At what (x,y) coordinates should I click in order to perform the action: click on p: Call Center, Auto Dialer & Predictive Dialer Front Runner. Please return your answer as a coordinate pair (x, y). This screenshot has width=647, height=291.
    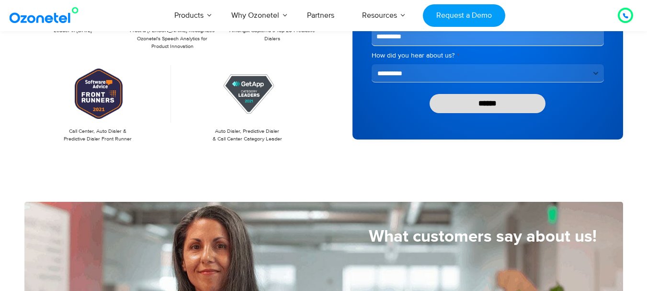
    Looking at the image, I should click on (98, 135).